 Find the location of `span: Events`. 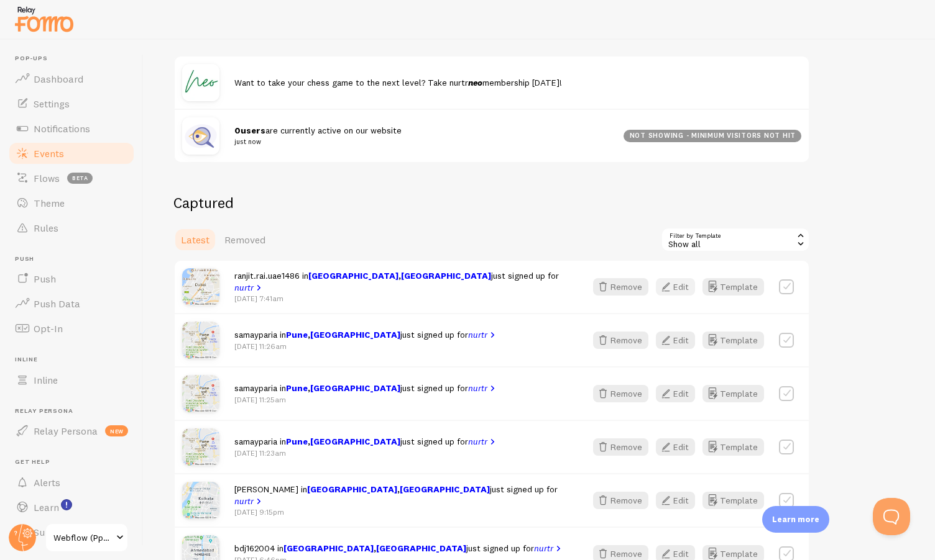

span: Events is located at coordinates (49, 153).